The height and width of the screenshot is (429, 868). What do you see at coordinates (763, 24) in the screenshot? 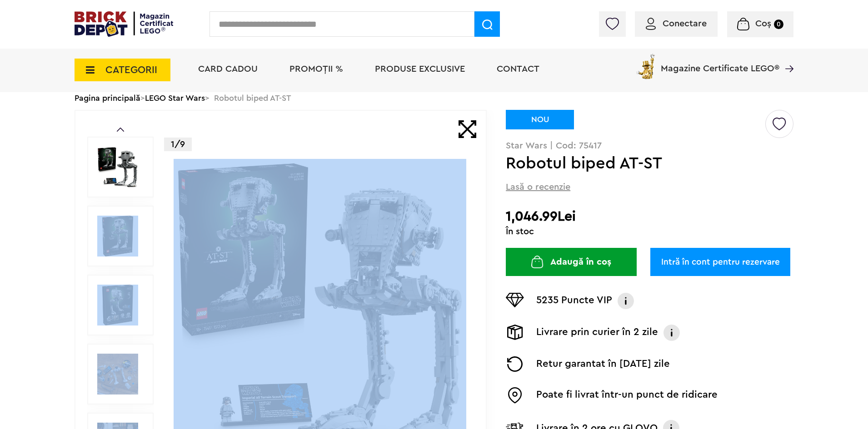
I see `span: Coș` at bounding box center [763, 24].